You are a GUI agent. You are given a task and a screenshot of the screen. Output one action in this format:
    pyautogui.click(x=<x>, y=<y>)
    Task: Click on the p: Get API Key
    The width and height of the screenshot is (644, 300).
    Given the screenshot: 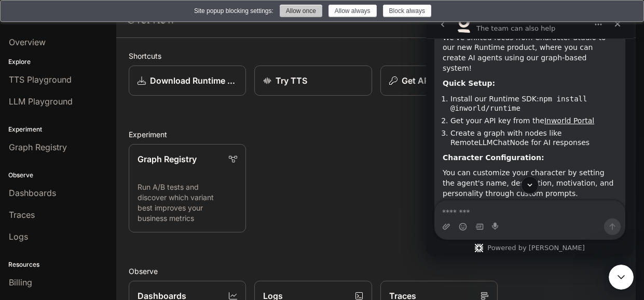 What is the action you would take?
    pyautogui.click(x=424, y=81)
    